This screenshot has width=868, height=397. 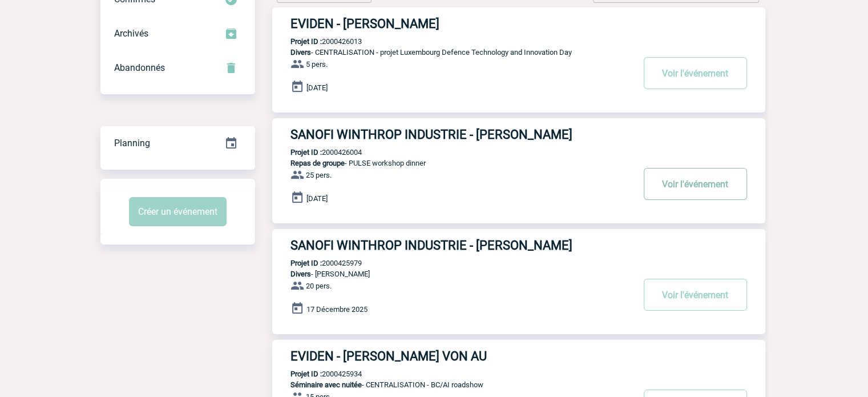 I want to click on span: 5 pers., so click(x=316, y=64).